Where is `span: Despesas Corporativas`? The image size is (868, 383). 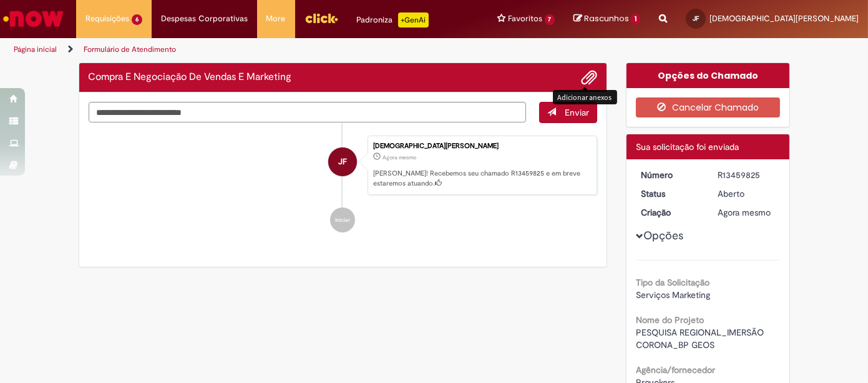
span: Despesas Corporativas is located at coordinates (204, 19).